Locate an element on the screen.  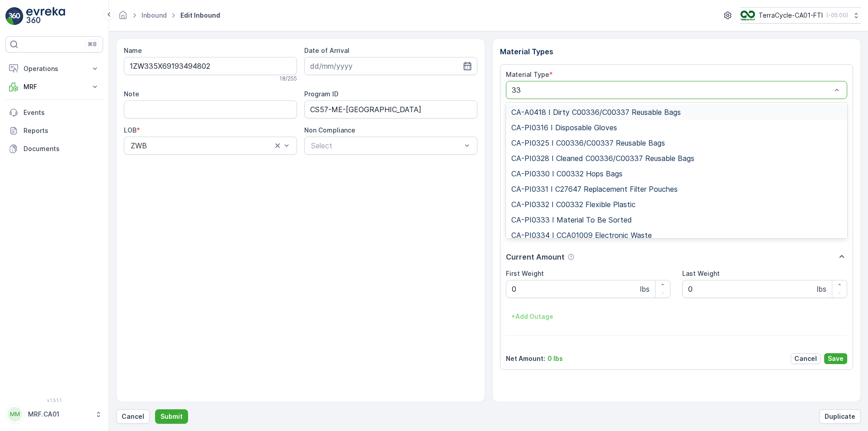
span: CA-PI0331 I C27647 Replacement Filter Pouches is located at coordinates (594, 189).